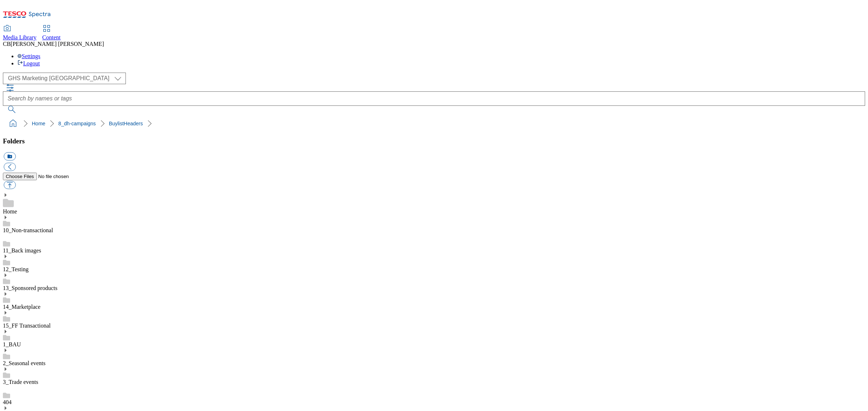  I want to click on a: 11_Back images, so click(22, 251).